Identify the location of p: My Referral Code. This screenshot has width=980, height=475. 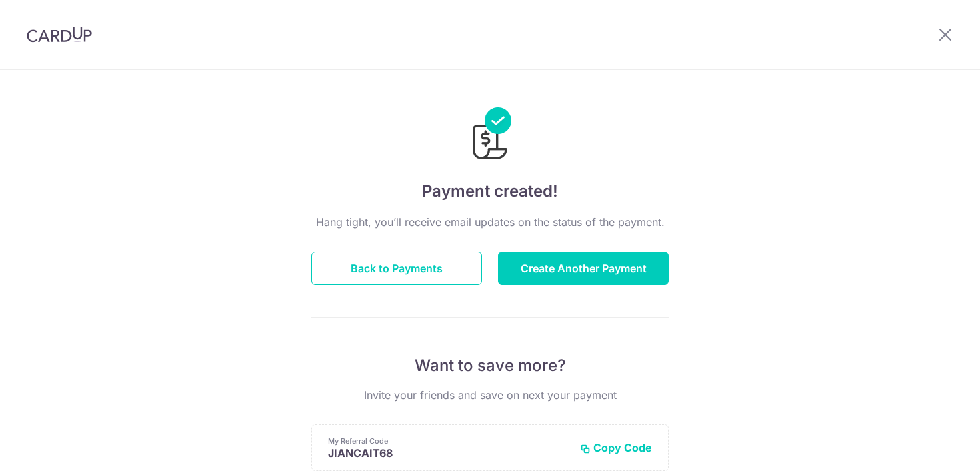
(449, 441).